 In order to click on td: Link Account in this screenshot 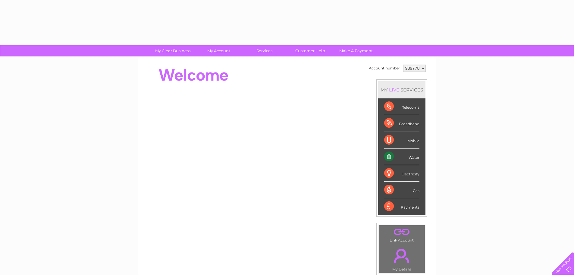, I will do `click(402, 234)`.